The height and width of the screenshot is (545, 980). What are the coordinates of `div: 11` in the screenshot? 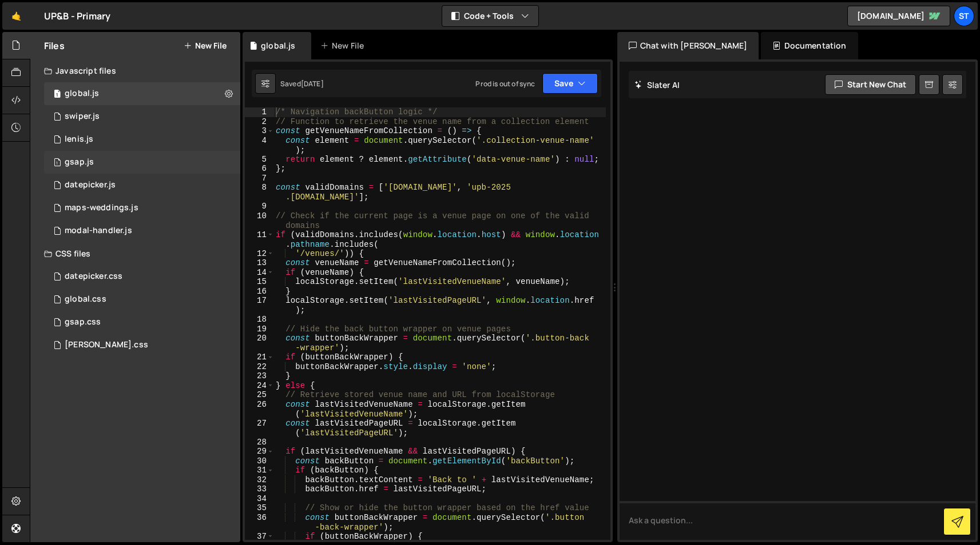 It's located at (259, 240).